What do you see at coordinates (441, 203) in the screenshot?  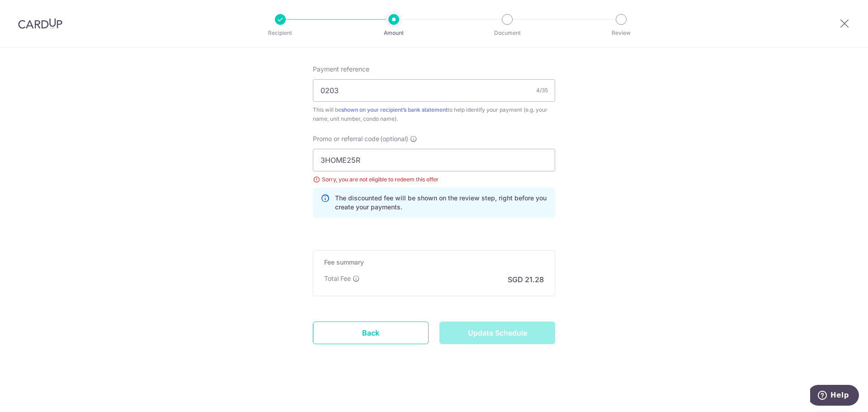 I see `p: The discounted fee will be shown on the review step, right before you create your payments.` at bounding box center [441, 203].